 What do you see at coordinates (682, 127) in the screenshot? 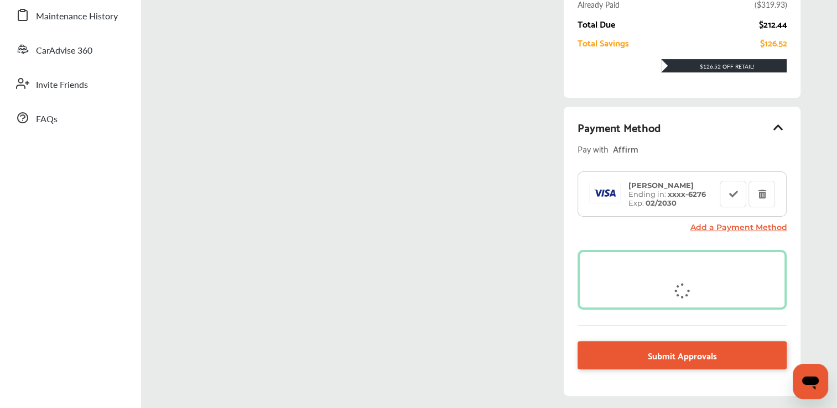
I see `div: Payment Method` at bounding box center [682, 127].